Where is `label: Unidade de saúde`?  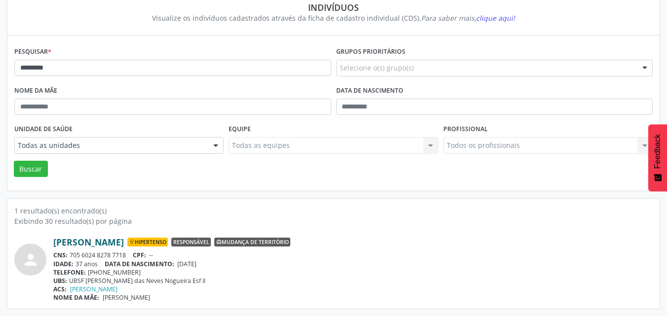 label: Unidade de saúde is located at coordinates (43, 129).